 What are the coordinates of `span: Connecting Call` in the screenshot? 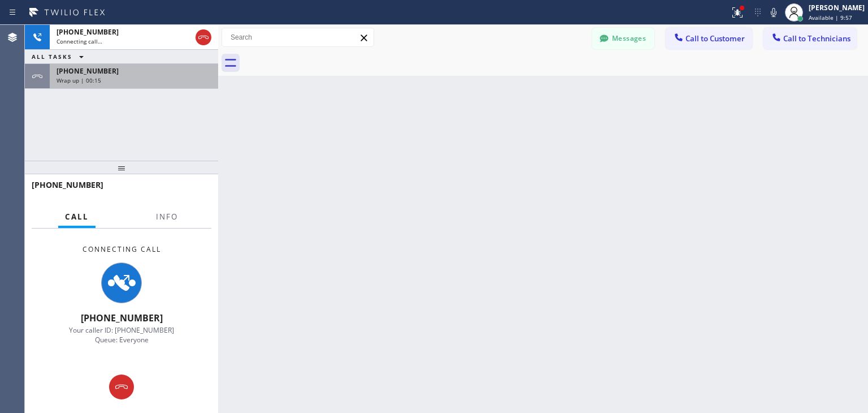 It's located at (122, 249).